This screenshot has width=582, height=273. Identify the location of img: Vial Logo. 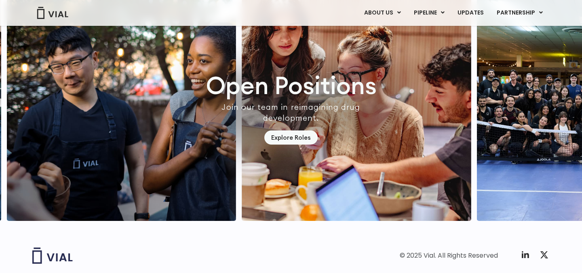
(53, 13).